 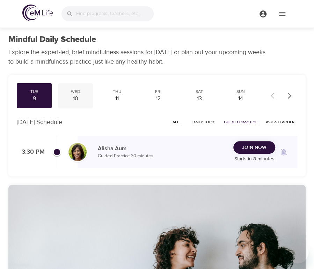 I want to click on img: logo, so click(x=38, y=13).